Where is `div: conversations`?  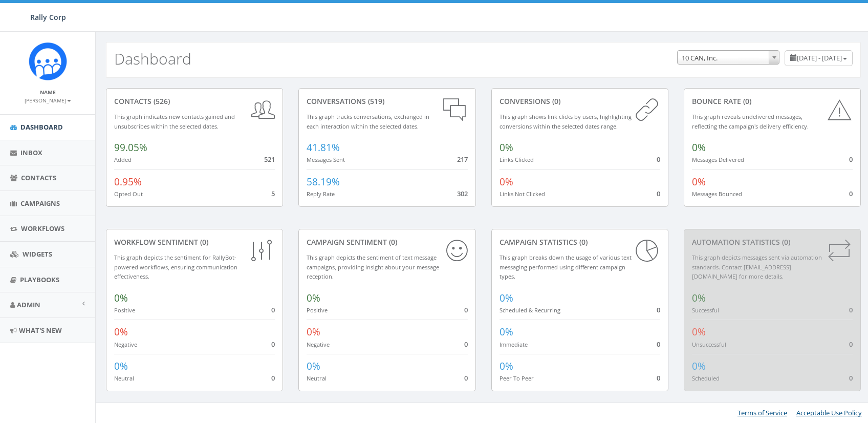
div: conversations is located at coordinates (387, 101).